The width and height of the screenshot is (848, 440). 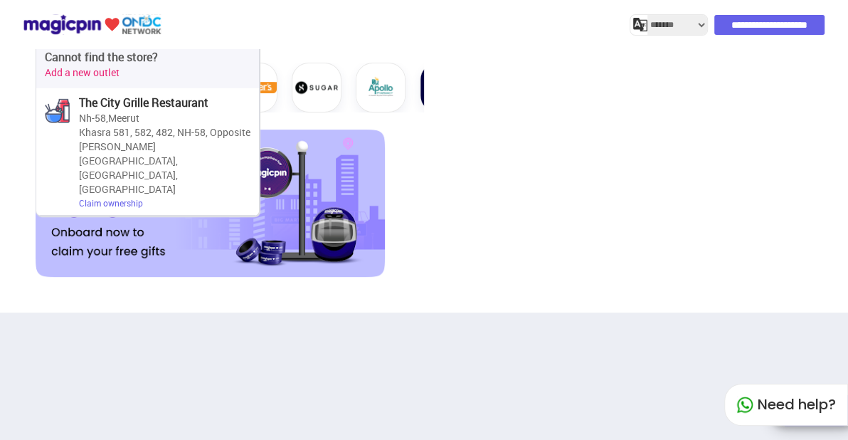 I want to click on div: The City Grille Restaurant, so click(x=166, y=102).